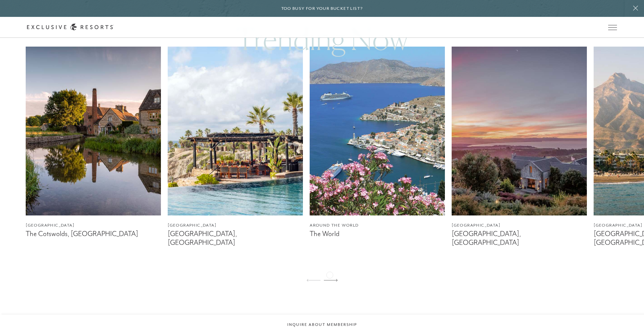 The height and width of the screenshot is (335, 644). I want to click on button: Open navigation, so click(612, 27).